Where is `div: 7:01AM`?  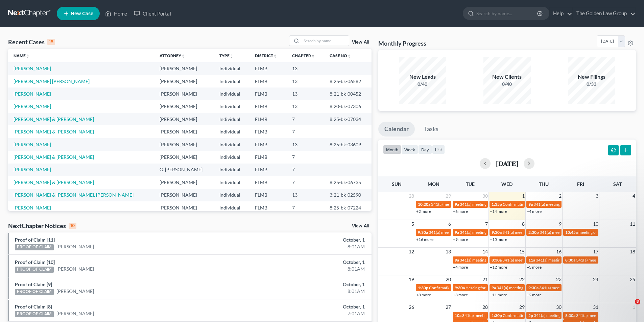 div: 7:01AM is located at coordinates (309, 314).